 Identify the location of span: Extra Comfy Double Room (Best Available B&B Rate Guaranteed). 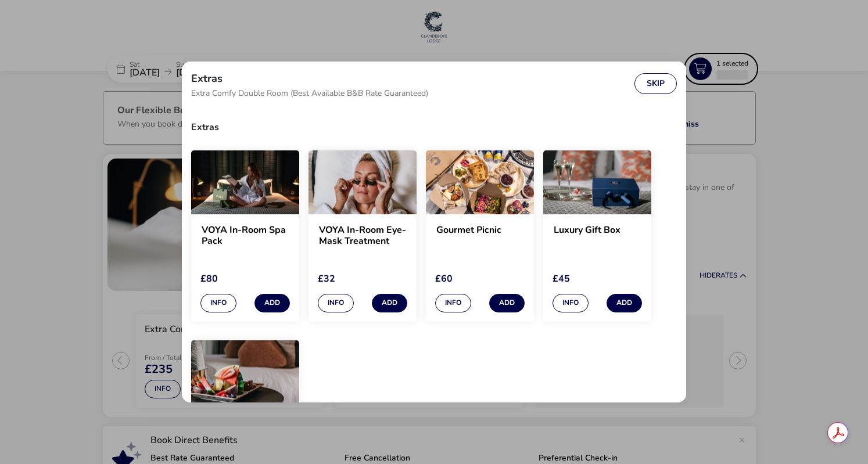
(310, 93).